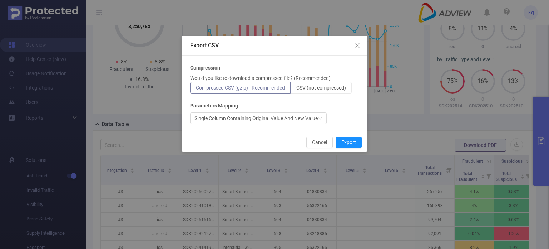 The image size is (549, 249). I want to click on b: Parameters Mapping, so click(214, 105).